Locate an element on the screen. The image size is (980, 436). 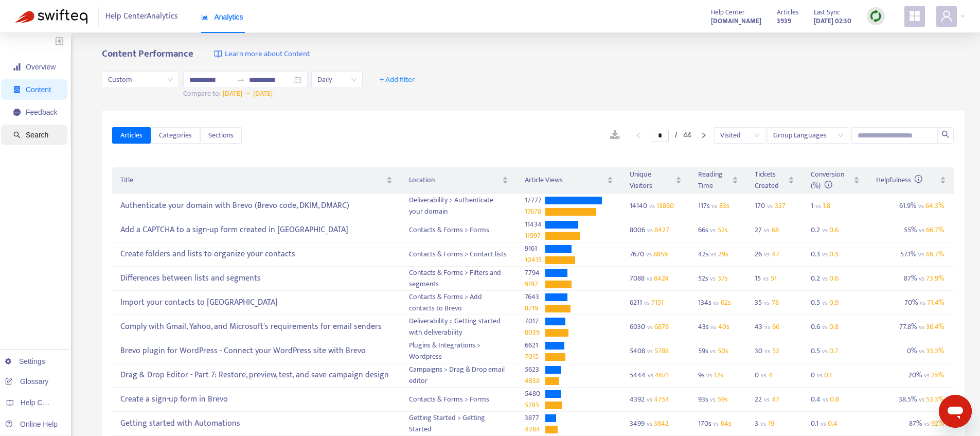
span: + Add filter is located at coordinates (397, 80).